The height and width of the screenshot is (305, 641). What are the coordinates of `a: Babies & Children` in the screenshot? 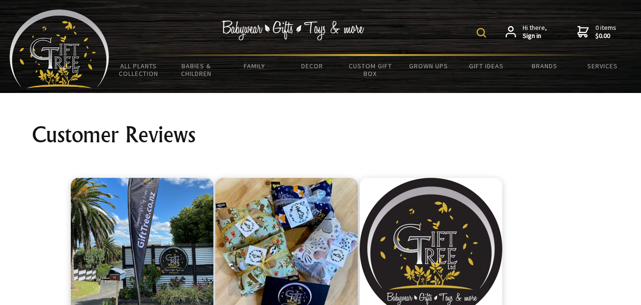 It's located at (196, 70).